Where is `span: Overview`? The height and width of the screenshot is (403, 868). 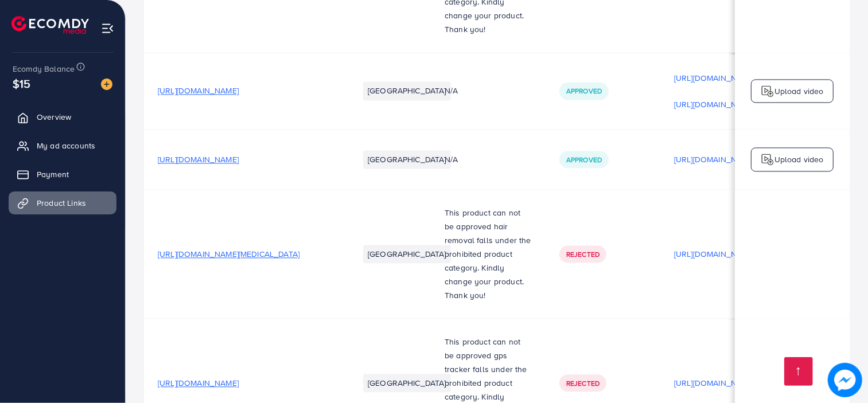
span: Overview is located at coordinates (54, 117).